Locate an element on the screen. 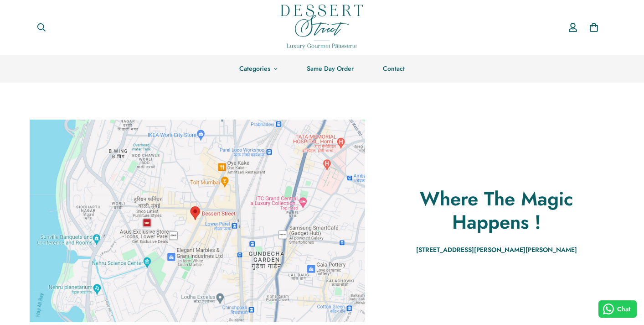 This screenshot has width=644, height=325. button: Chat is located at coordinates (618, 309).